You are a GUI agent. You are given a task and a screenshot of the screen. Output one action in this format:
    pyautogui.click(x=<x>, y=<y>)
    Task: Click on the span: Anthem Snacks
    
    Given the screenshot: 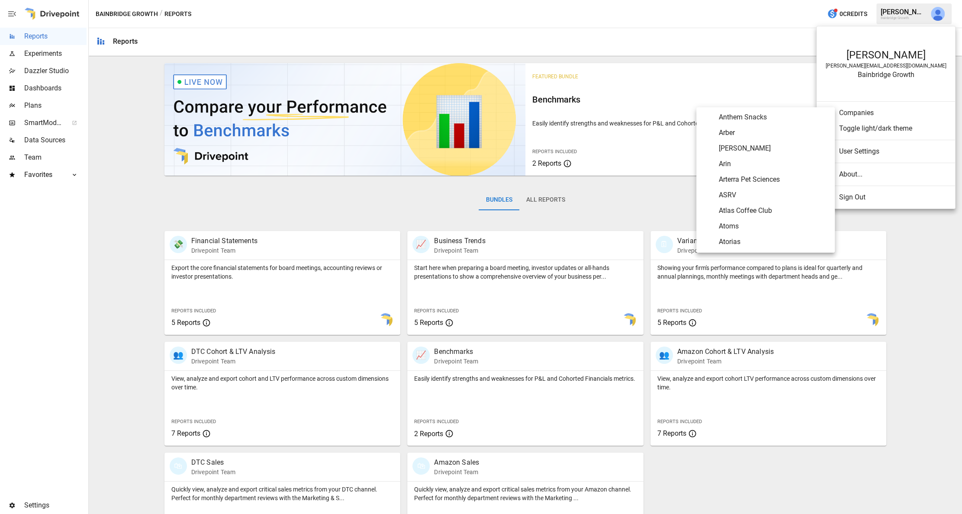 What is the action you would take?
    pyautogui.click(x=774, y=117)
    